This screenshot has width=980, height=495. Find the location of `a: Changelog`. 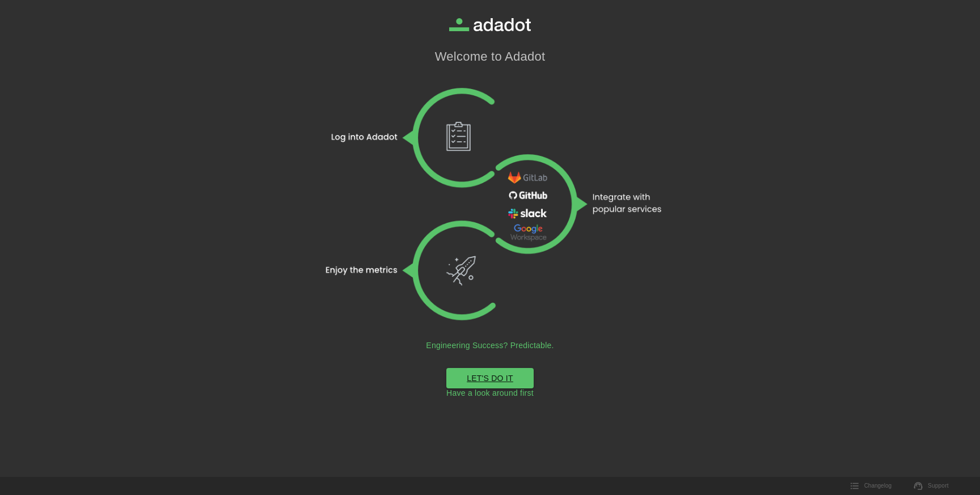

a: Changelog is located at coordinates (871, 486).